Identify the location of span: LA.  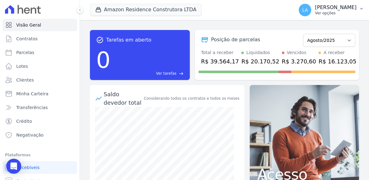
(305, 10).